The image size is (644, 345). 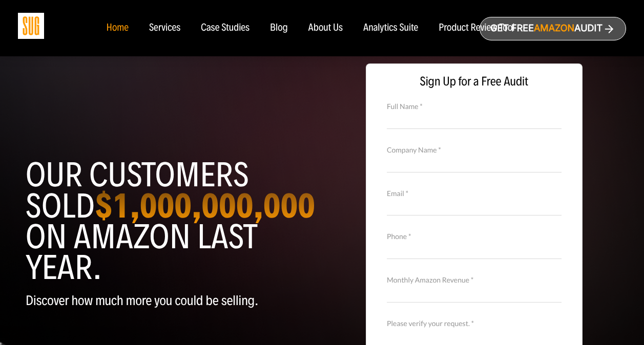 I want to click on label: Full Name *, so click(x=474, y=107).